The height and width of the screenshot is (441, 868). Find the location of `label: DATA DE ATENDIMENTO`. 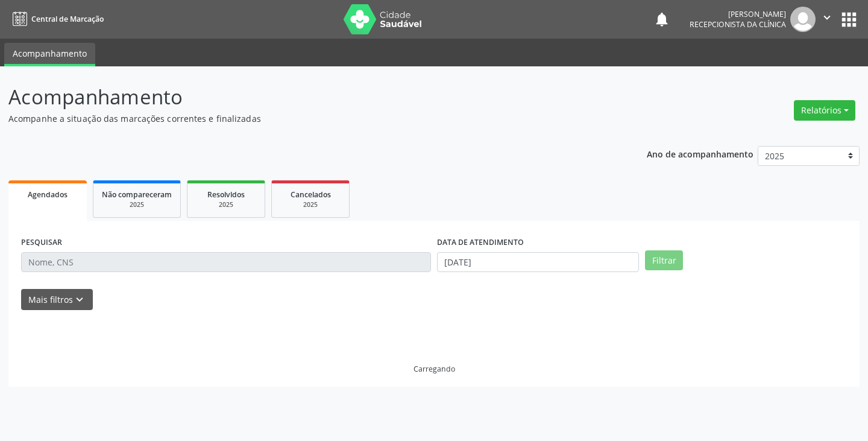

label: DATA DE ATENDIMENTO is located at coordinates (481, 243).